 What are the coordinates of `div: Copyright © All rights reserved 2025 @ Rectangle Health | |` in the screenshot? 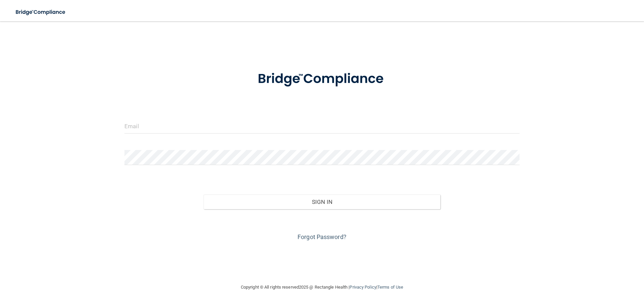 It's located at (322, 287).